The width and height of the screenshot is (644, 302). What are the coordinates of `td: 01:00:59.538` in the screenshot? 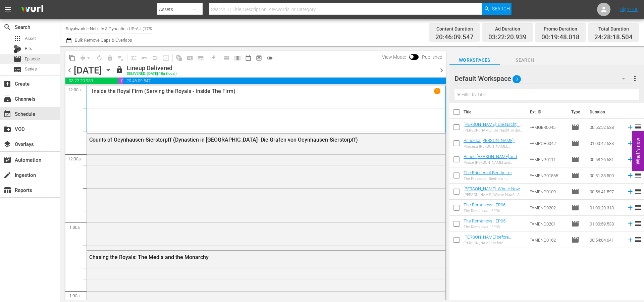 It's located at (605, 224).